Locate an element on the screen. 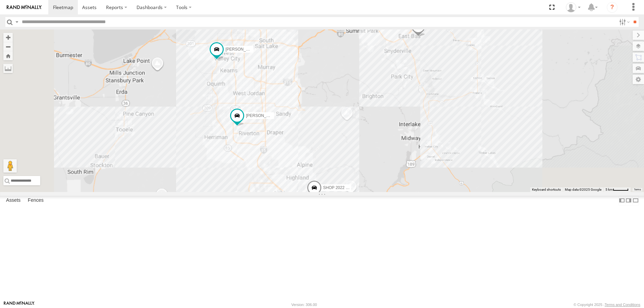 This screenshot has height=308, width=644. button: Drag Pegman onto the map to open Street View is located at coordinates (10, 166).